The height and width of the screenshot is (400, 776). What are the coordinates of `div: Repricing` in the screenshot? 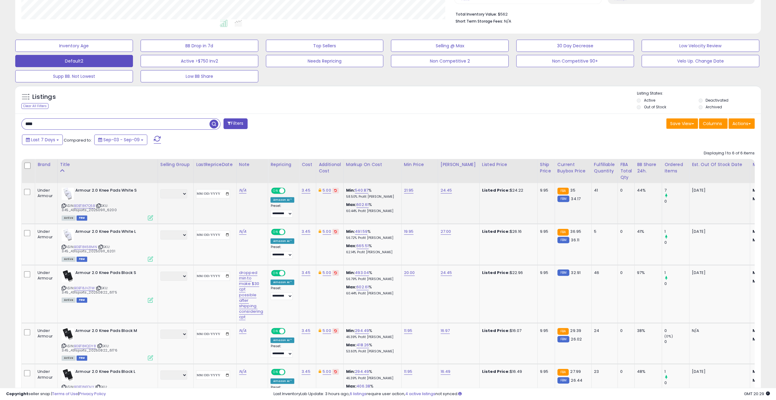 It's located at (283, 164).